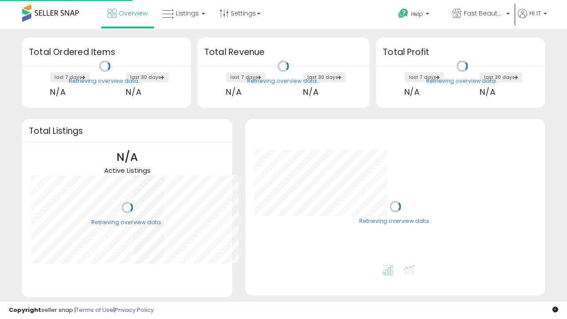 This screenshot has width=567, height=319. I want to click on a: Help, so click(417, 15).